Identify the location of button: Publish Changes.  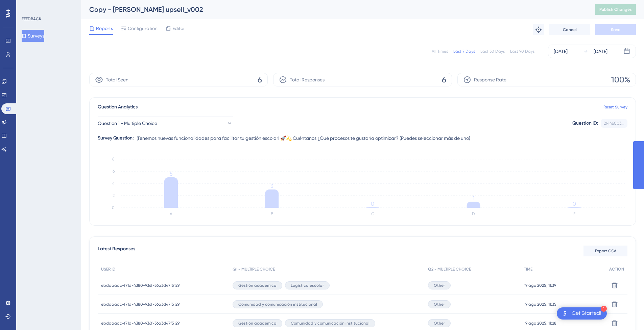
(616, 10).